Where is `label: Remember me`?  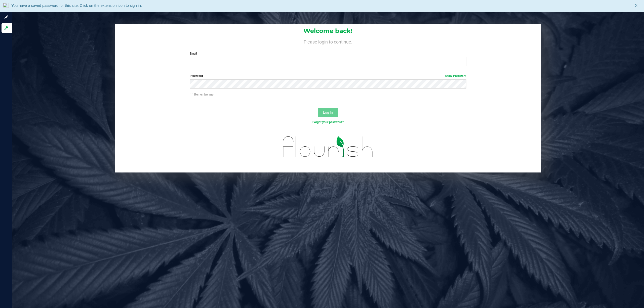
label: Remember me is located at coordinates (202, 95).